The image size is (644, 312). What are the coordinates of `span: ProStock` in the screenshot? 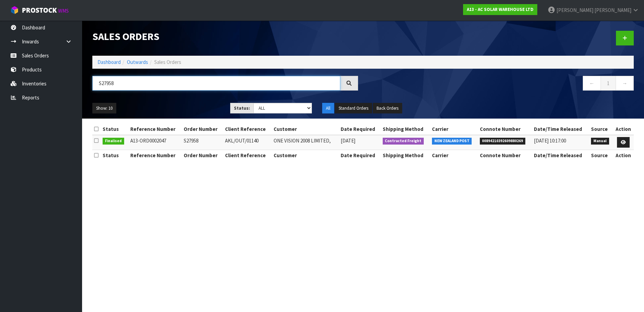 It's located at (39, 10).